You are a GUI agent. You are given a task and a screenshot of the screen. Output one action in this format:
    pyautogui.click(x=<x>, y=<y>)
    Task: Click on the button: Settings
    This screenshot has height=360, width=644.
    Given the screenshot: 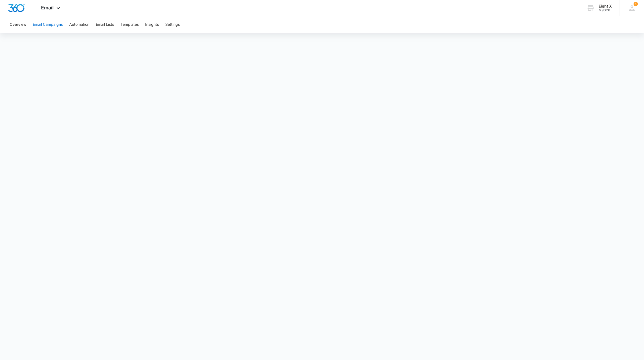 What is the action you would take?
    pyautogui.click(x=173, y=25)
    